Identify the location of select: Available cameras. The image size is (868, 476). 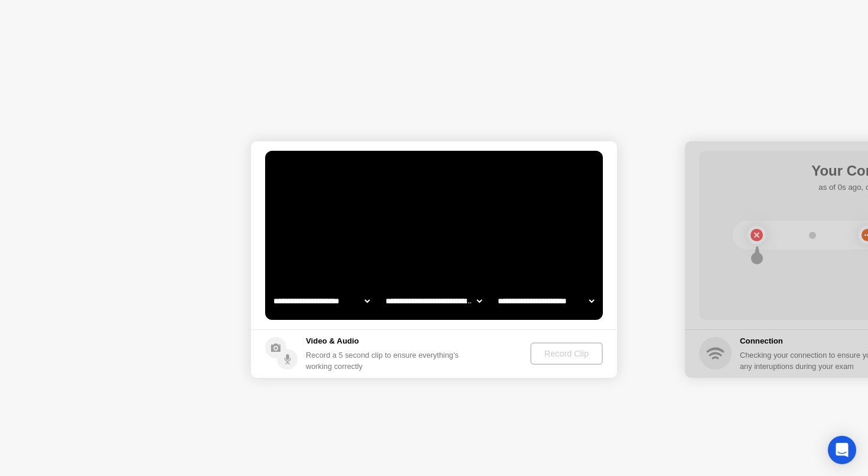
(321, 301).